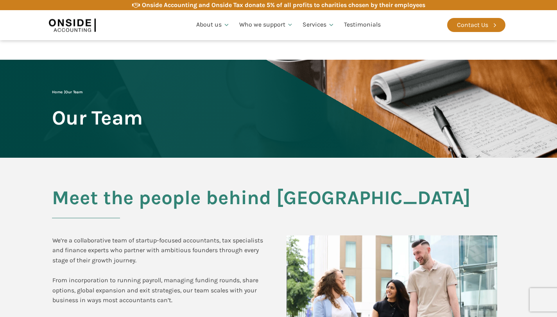 The image size is (557, 317). What do you see at coordinates (319, 25) in the screenshot?
I see `a: Services` at bounding box center [319, 25].